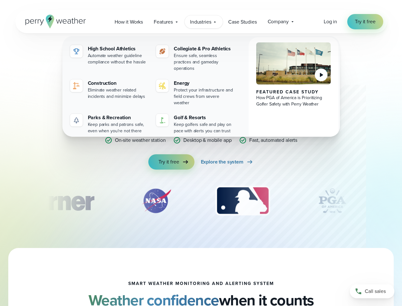  Describe the element at coordinates (163, 22) in the screenshot. I see `span: Features` at that location.